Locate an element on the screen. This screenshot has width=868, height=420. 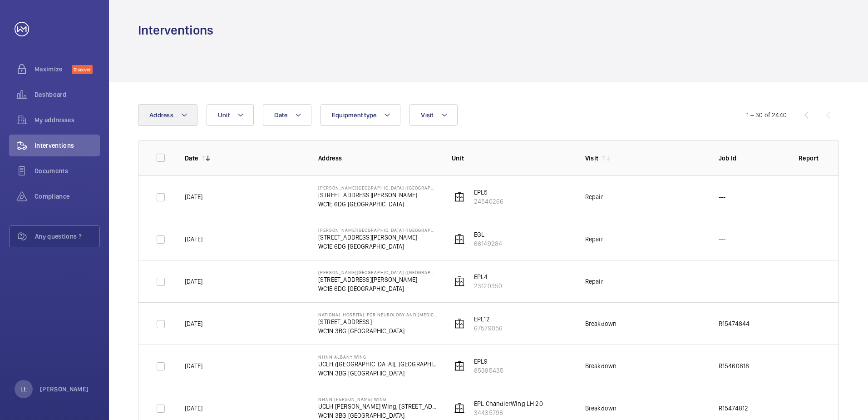
span: Discover is located at coordinates (82, 70).